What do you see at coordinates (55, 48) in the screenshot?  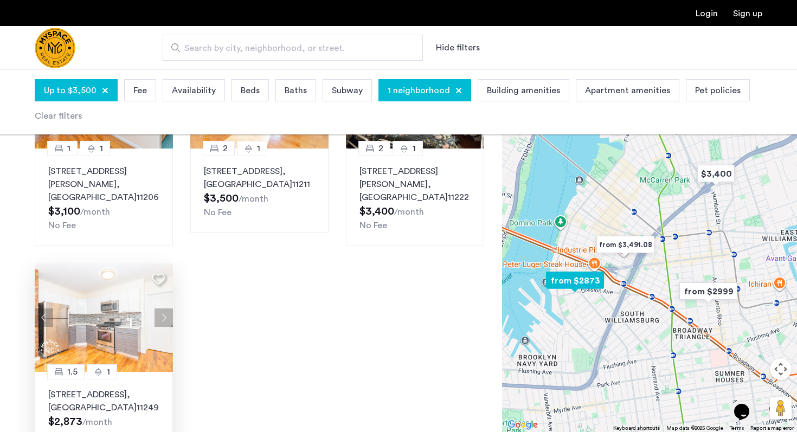 I see `a: Cazamio Logo` at bounding box center [55, 48].